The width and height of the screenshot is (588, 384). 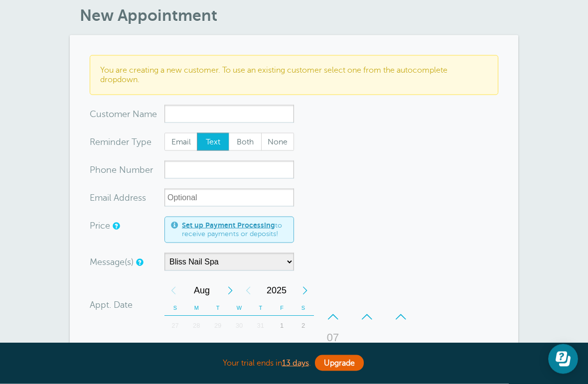 I want to click on div: 28, so click(x=197, y=326).